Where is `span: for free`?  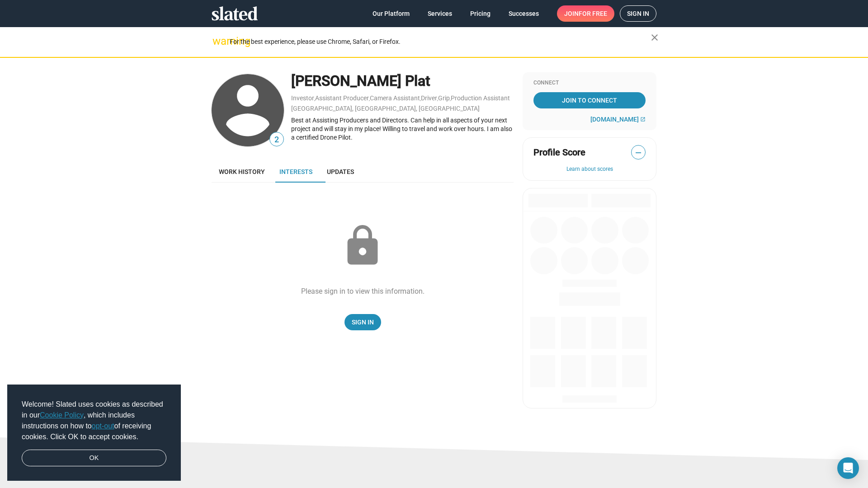
span: for free is located at coordinates (593, 14).